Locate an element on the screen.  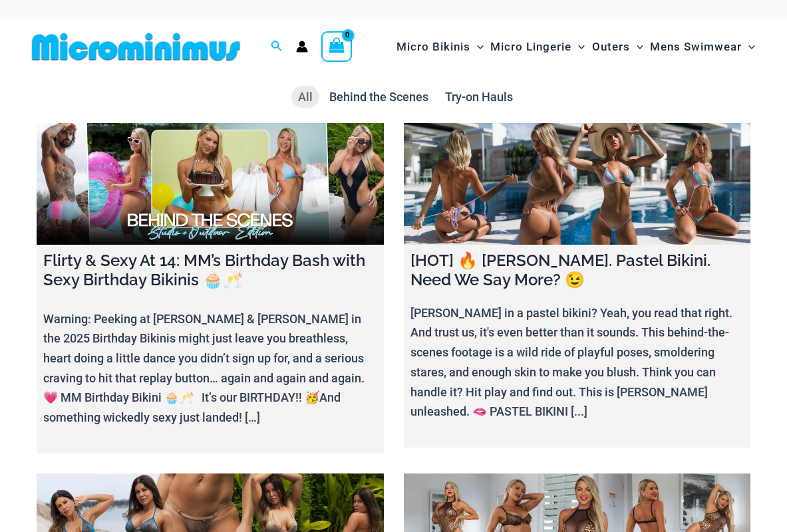
a: Flirty & Sexy At 14: MM’s Birthday Bash with Sexy Birthday Bikinis 🧁🥂 is located at coordinates (210, 183).